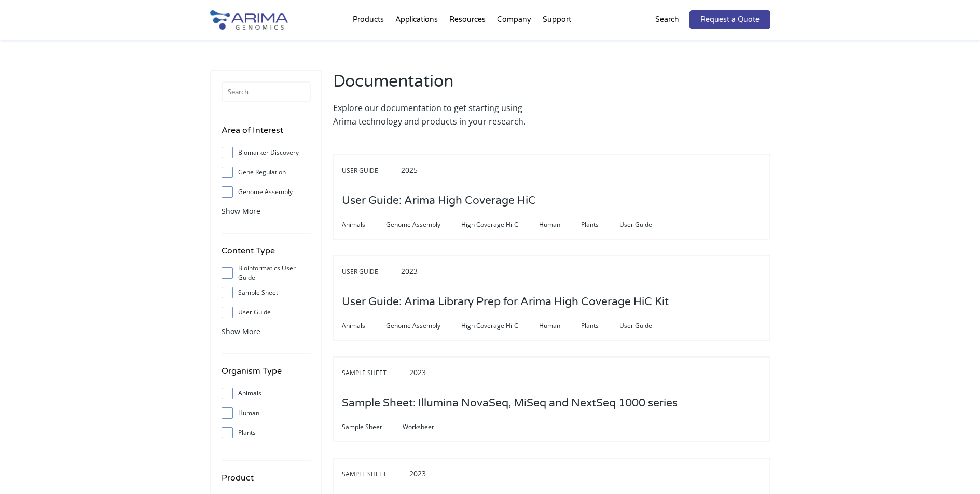 Image resolution: width=980 pixels, height=494 pixels. Describe the element at coordinates (267, 375) in the screenshot. I see `h4: Organism Type` at that location.